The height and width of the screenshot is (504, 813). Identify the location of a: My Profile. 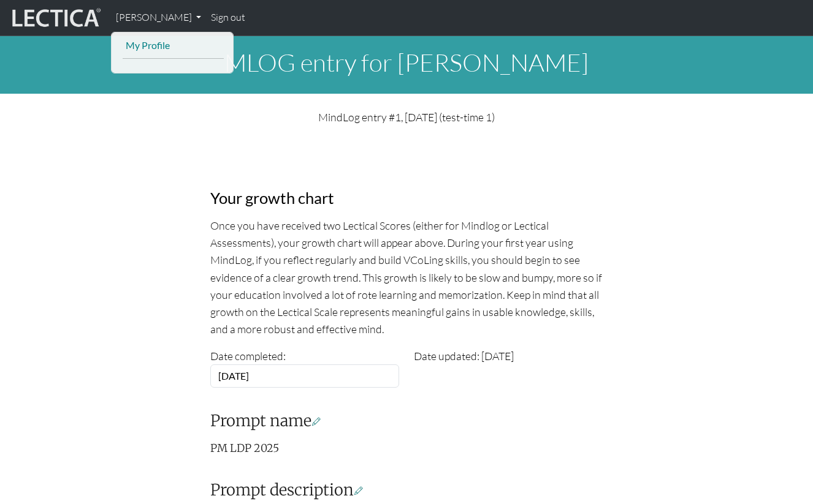
(173, 45).